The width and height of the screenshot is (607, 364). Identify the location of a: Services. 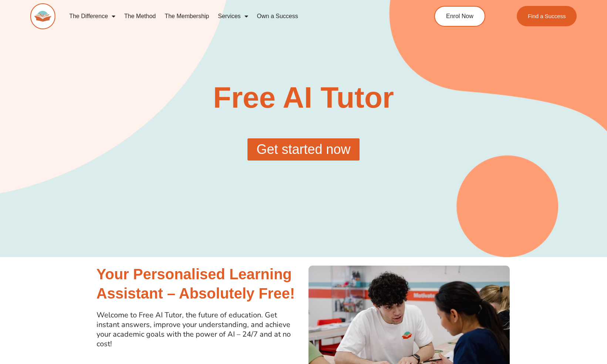
(233, 16).